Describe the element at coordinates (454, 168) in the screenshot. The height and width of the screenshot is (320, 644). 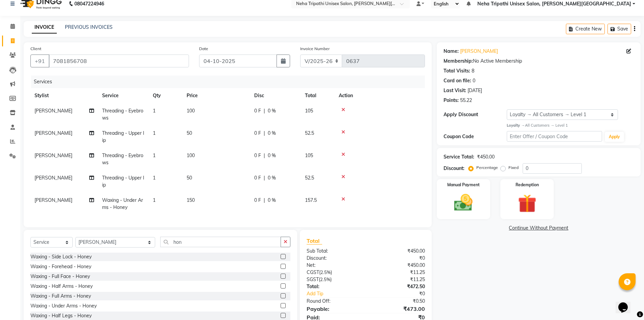
I see `div: Discount:` at that location.